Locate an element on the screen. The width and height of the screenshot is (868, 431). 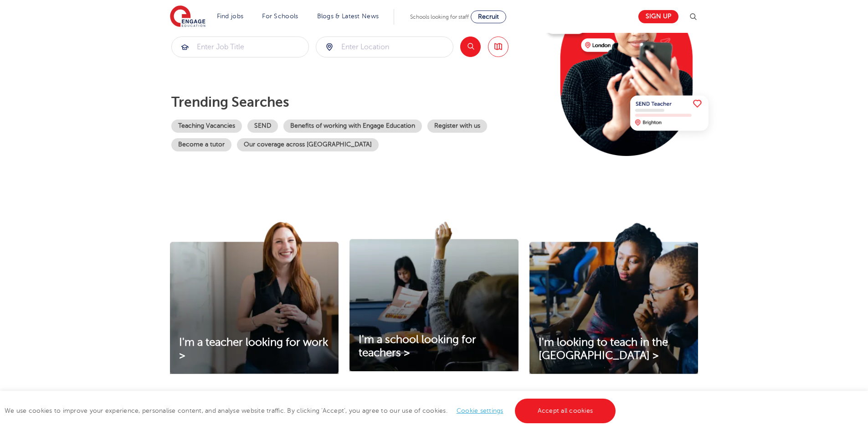
a: Become a tutor is located at coordinates (202, 145).